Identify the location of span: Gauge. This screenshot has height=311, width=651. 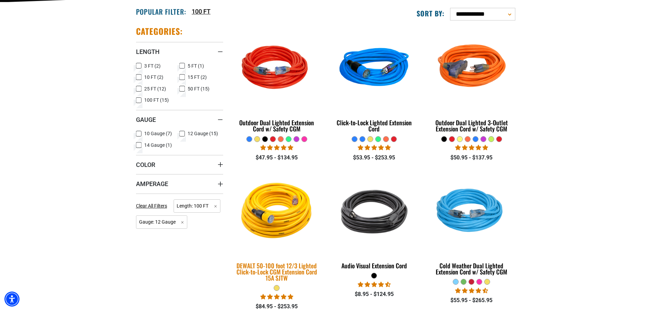
(146, 120).